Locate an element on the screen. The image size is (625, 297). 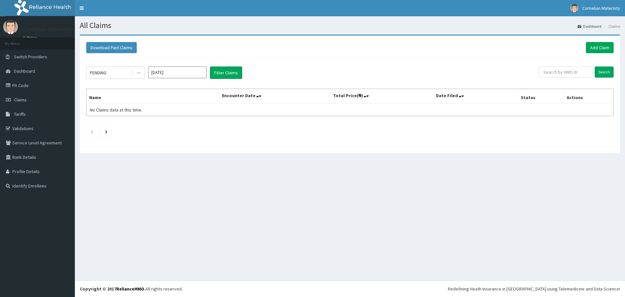
a: Next page is located at coordinates (106, 131).